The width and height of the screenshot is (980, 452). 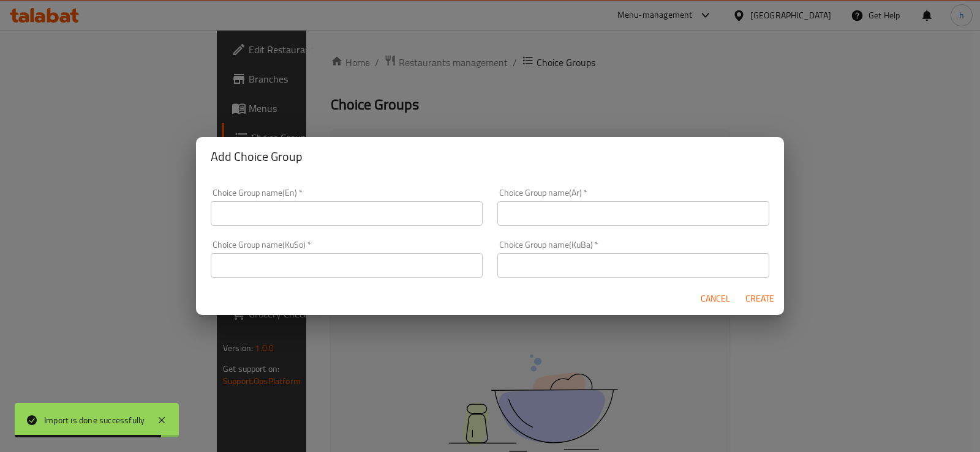 What do you see at coordinates (715, 299) in the screenshot?
I see `span: Cancel` at bounding box center [715, 299].